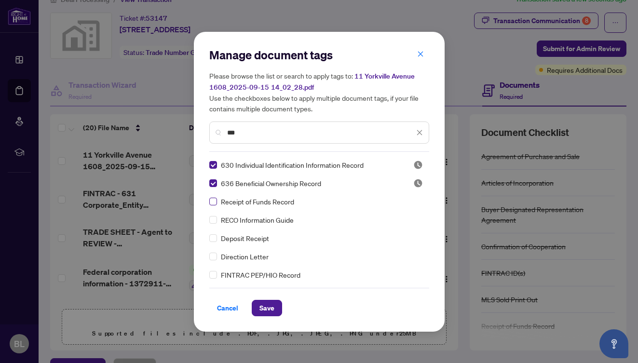 This screenshot has width=638, height=363. I want to click on span: 11 Yorkville Avenue 1608_2025-09-15 14_02_28.pdf, so click(312, 81).